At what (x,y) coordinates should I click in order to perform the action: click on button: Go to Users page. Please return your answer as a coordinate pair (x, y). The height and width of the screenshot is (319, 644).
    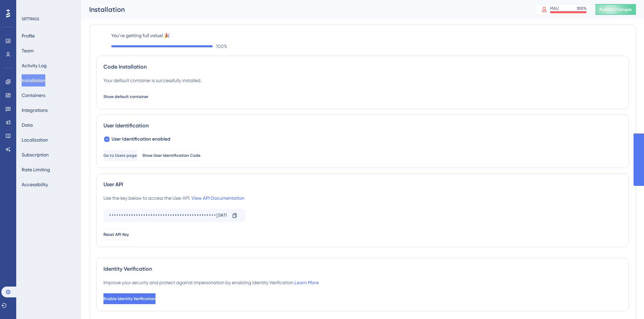
    Looking at the image, I should click on (120, 155).